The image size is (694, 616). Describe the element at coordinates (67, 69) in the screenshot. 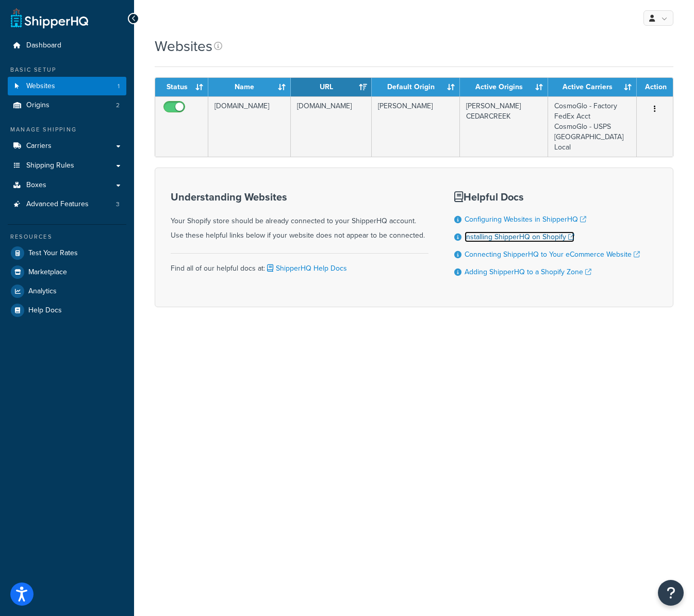

I see `div: Basic Setup` at that location.